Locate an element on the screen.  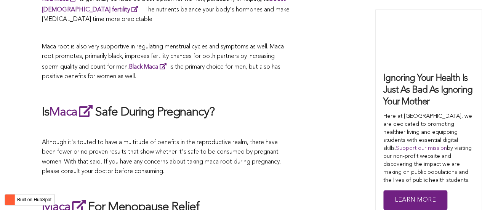
h2: Is Safe During Pregnancy? is located at coordinates (166, 112).